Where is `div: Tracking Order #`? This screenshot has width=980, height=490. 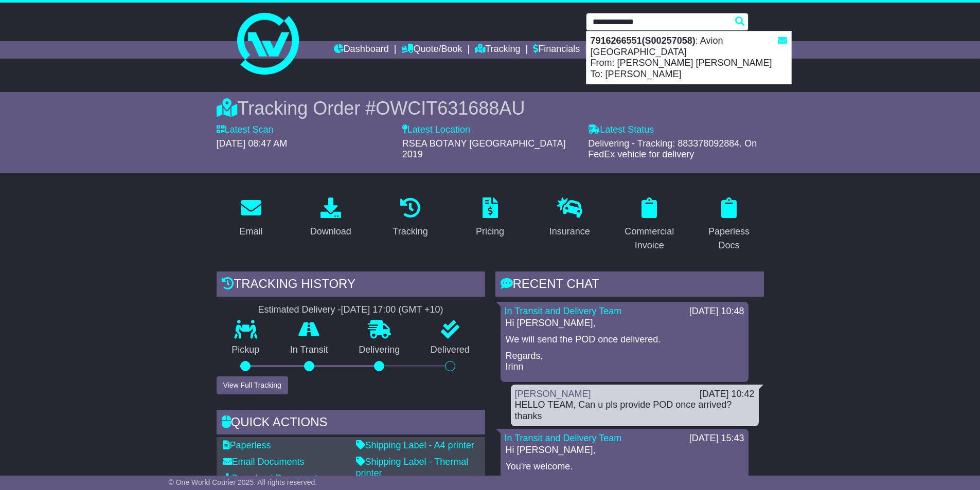
div: Tracking Order # is located at coordinates (490, 108).